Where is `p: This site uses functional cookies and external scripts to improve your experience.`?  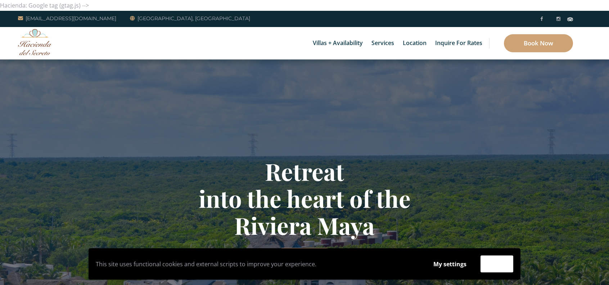 p: This site uses functional cookies and external scripts to improve your experience. is located at coordinates (257, 264).